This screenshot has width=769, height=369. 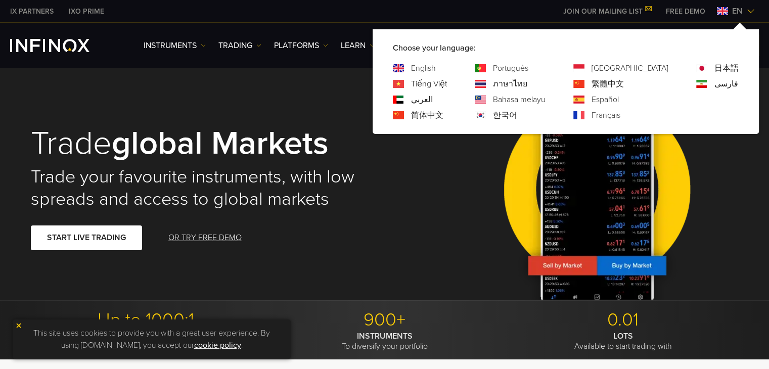 What do you see at coordinates (220, 143) in the screenshot?
I see `strong: global markets` at bounding box center [220, 143].